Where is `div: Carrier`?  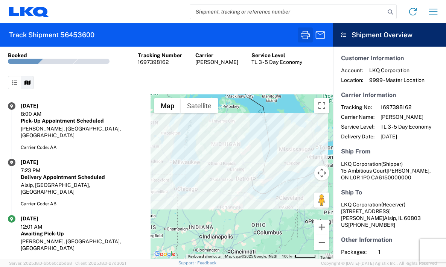 div: Carrier is located at coordinates (217, 55).